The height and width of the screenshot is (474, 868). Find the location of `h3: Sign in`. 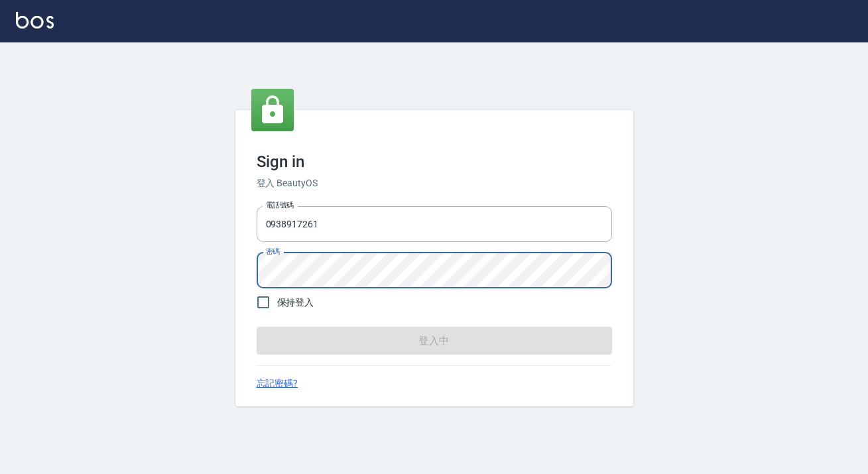

h3: Sign in is located at coordinates (434, 162).